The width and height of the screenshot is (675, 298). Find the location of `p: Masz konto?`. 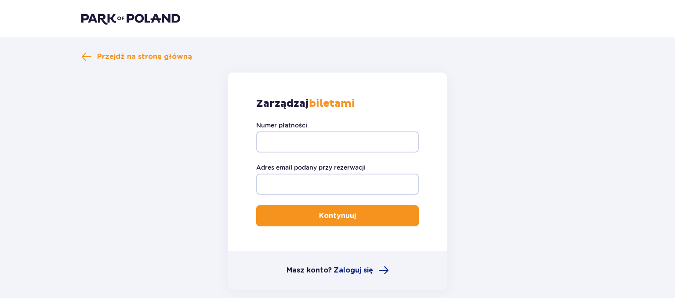

p: Masz konto? is located at coordinates (309, 270).